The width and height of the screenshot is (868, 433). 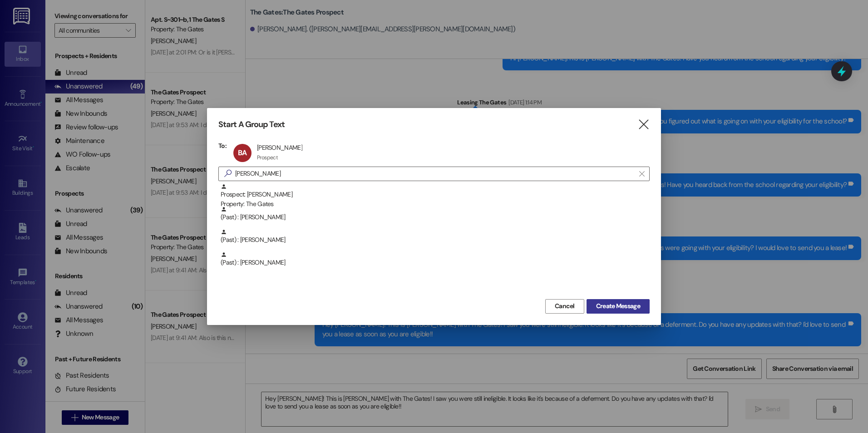 I want to click on input: Search for any contact or apartment, so click(x=435, y=174).